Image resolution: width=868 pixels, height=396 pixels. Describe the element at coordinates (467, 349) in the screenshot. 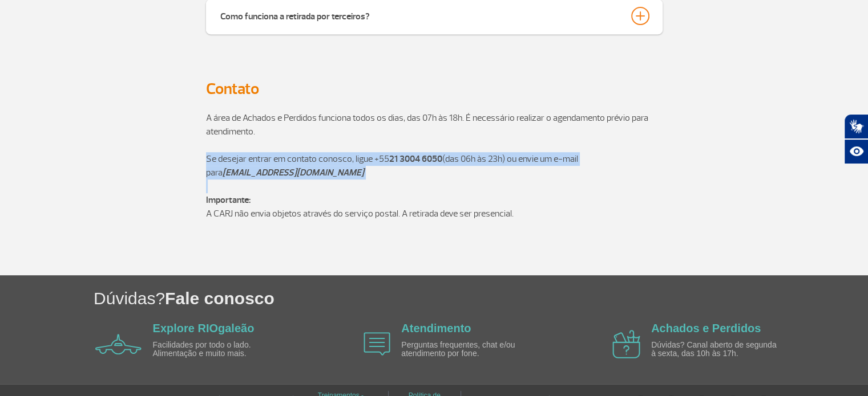

I see `p: Perguntas frequentes, chat e/ou atendimento por fone.` at that location.